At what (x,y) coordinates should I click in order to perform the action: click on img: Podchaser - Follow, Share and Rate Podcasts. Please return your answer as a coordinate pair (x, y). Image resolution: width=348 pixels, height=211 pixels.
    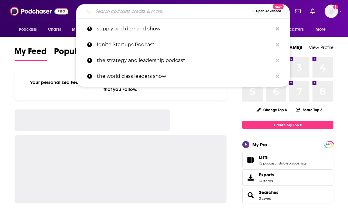
    Looking at the image, I should click on (39, 11).